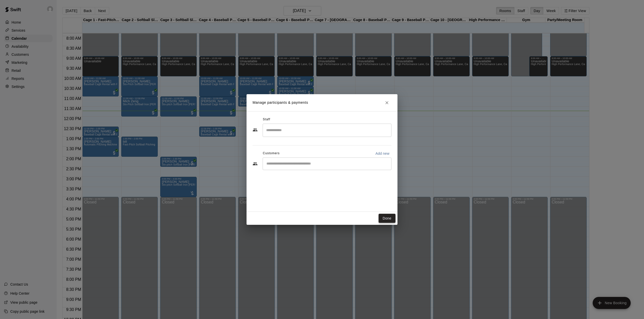 The height and width of the screenshot is (319, 644). I want to click on div: Start typing to search customers..., so click(327, 164).